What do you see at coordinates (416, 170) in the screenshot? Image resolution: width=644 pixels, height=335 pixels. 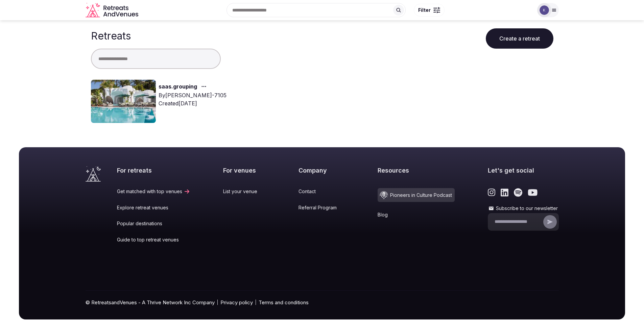 I see `h2: Resources` at bounding box center [416, 170].